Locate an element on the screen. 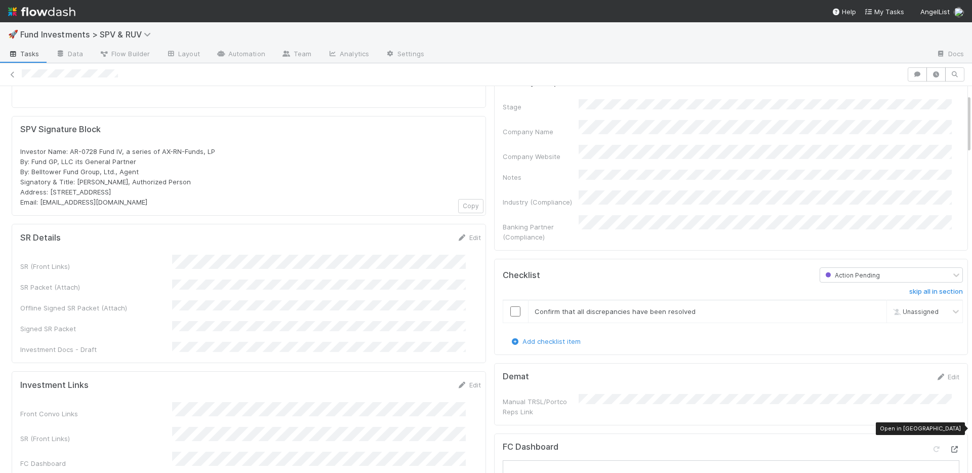 This screenshot has height=473, width=972. span: Investor Name: AR-0728 Fund IV, a series of AX-RN-Funds, LP By: Fund GP, LLC its General Partner ... is located at coordinates (118, 177).